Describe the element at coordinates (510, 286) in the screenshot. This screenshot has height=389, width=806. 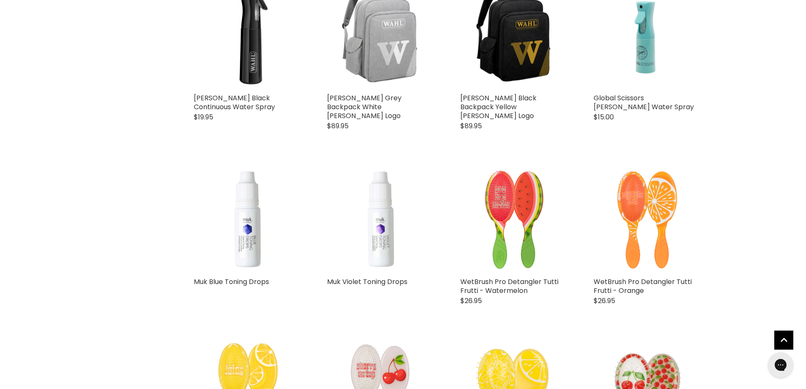
I see `a: WetBrush Pro Detangler Tutti Frutti - Watermelon` at that location.